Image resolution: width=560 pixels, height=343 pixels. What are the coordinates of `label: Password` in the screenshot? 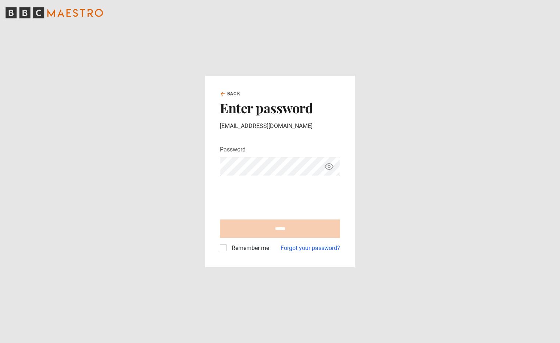 It's located at (233, 150).